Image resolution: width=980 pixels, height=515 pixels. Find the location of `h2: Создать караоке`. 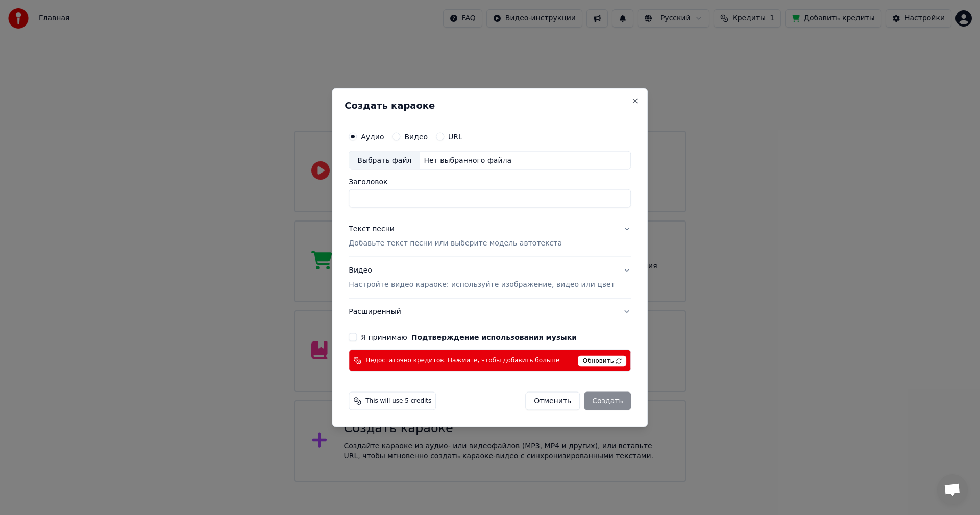

h2: Создать караоке is located at coordinates (489, 105).